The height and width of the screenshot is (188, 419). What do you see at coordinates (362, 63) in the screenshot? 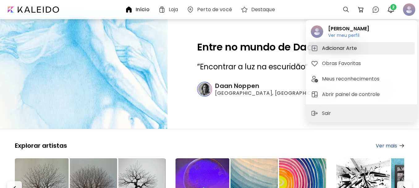
I see `button: tabObras Favoritas` at bounding box center [362, 63].